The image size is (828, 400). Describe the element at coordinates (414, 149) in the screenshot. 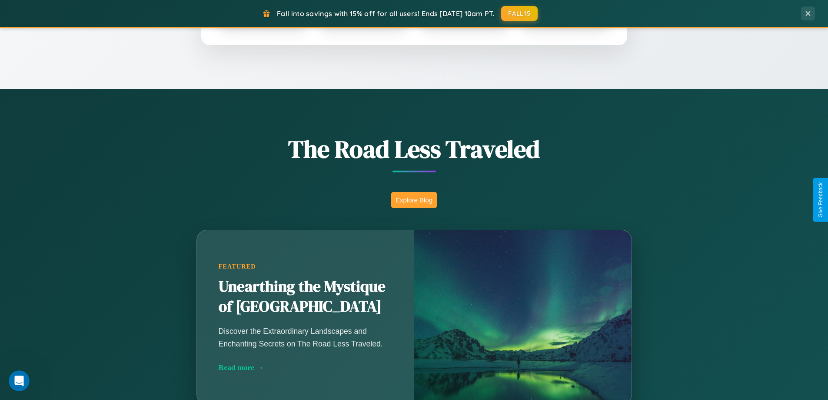

I see `h1: The Road Less Traveled` at that location.